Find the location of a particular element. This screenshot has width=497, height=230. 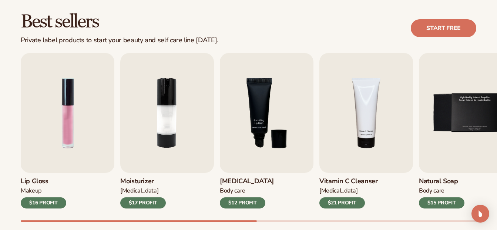

div: Open Intercom Messenger is located at coordinates (481, 213).